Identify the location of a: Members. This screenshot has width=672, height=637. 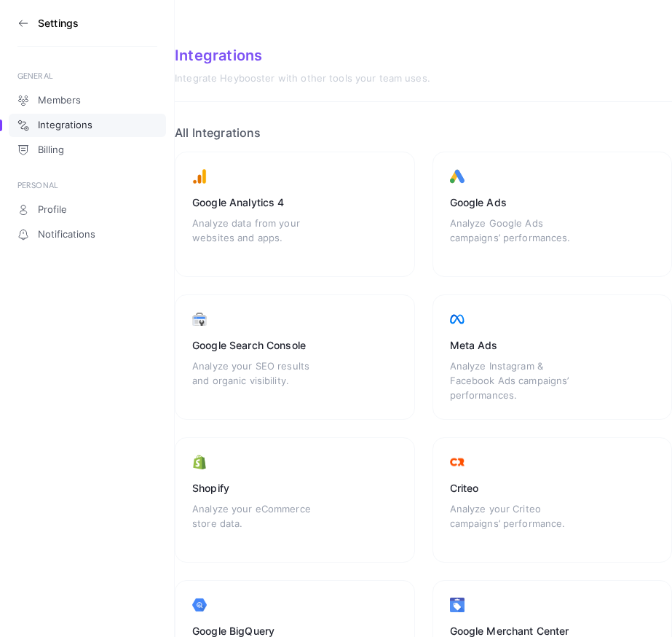
(88, 100).